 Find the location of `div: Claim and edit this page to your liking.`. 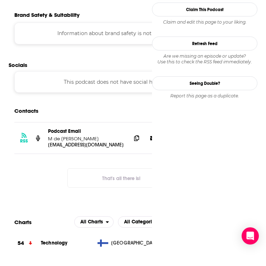

div: Claim and edit this page to your liking. is located at coordinates (204, 22).